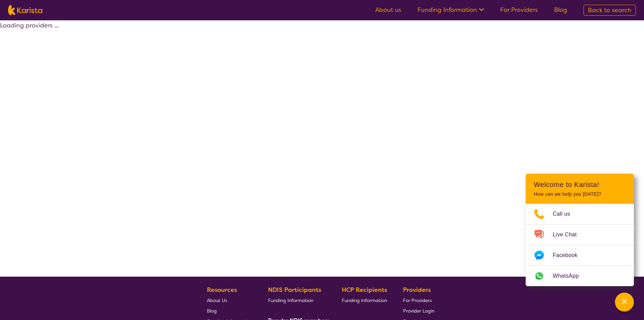 The image size is (644, 320). Describe the element at coordinates (294, 290) in the screenshot. I see `b: NDIS Participants` at that location.